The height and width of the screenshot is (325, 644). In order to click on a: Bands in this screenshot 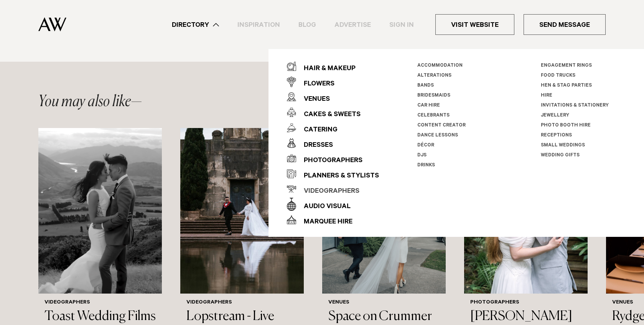, I will do `click(425, 86)`.